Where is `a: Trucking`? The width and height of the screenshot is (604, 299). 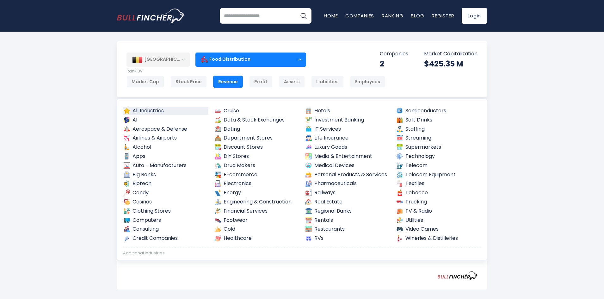 a: Trucking is located at coordinates (439, 202).